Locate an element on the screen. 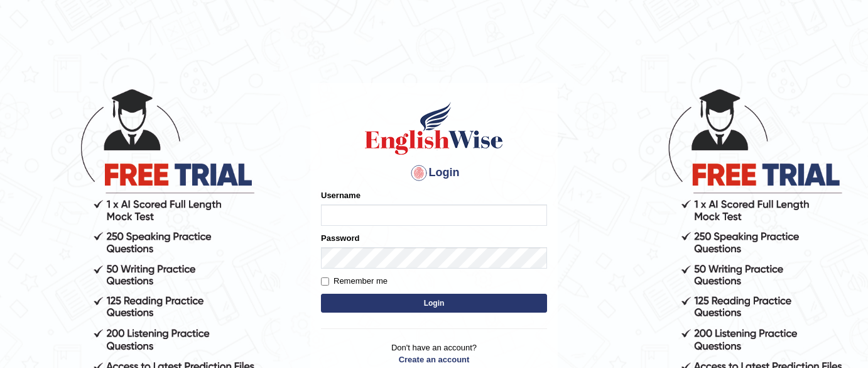 Image resolution: width=868 pixels, height=368 pixels. a: Create an account is located at coordinates (434, 359).